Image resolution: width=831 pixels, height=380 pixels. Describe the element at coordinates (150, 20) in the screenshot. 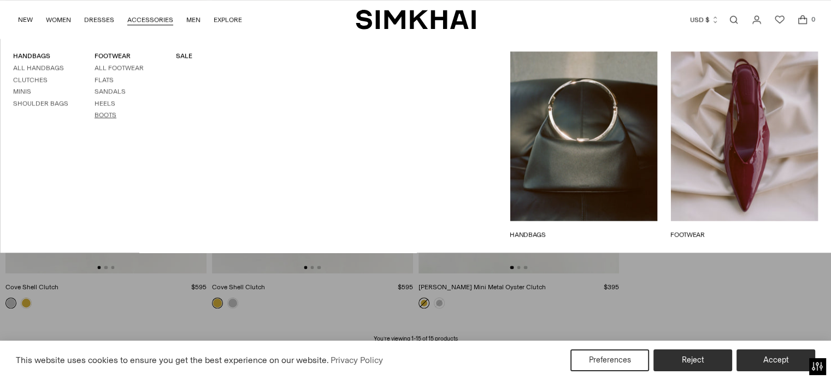

I see `a: ACCESSORIES` at that location.